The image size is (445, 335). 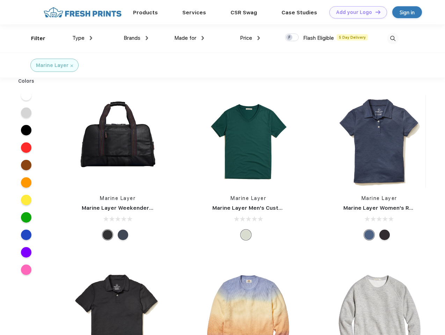 What do you see at coordinates (26, 81) in the screenshot?
I see `div: Colors` at bounding box center [26, 81].